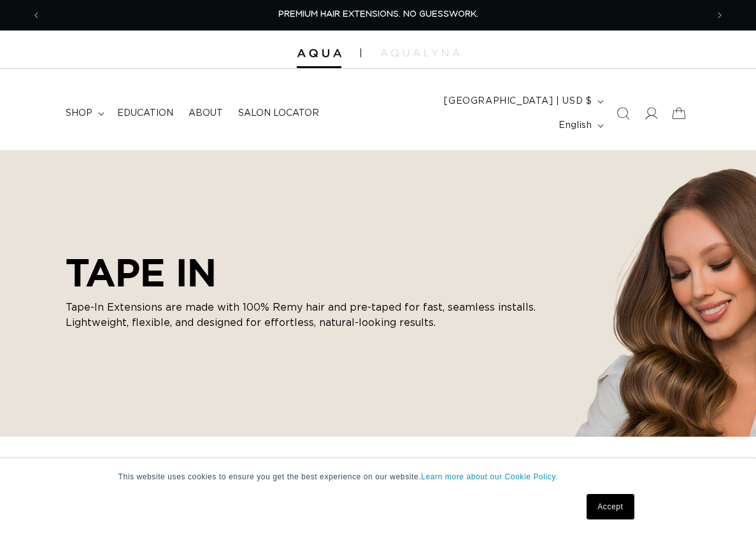 The image size is (756, 536). Describe the element at coordinates (490, 477) in the screenshot. I see `a: Learn more about our Cookie Policy.` at that location.